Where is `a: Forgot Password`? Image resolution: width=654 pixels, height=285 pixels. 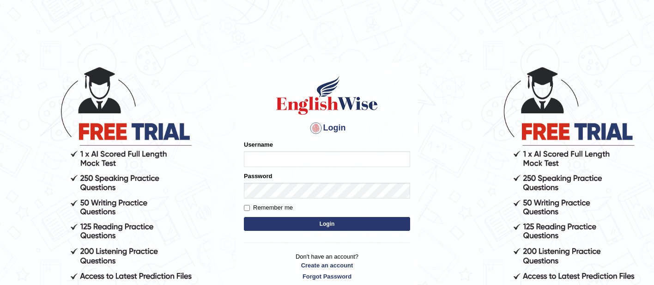
a: Forgot Password is located at coordinates (327, 276).